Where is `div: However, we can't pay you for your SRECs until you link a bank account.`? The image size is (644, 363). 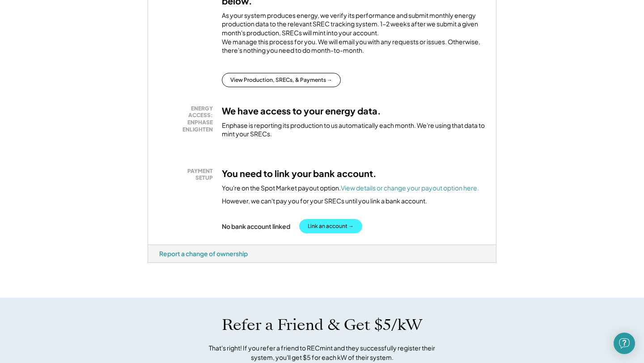
div: However, we can't pay you for your SRECs until you link a bank account. is located at coordinates (325, 202).